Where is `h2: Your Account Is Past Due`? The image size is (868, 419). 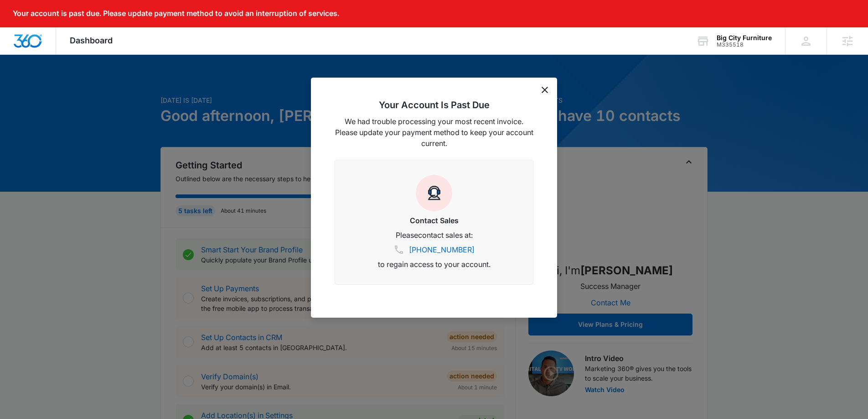 h2: Your Account Is Past Due is located at coordinates (434, 105).